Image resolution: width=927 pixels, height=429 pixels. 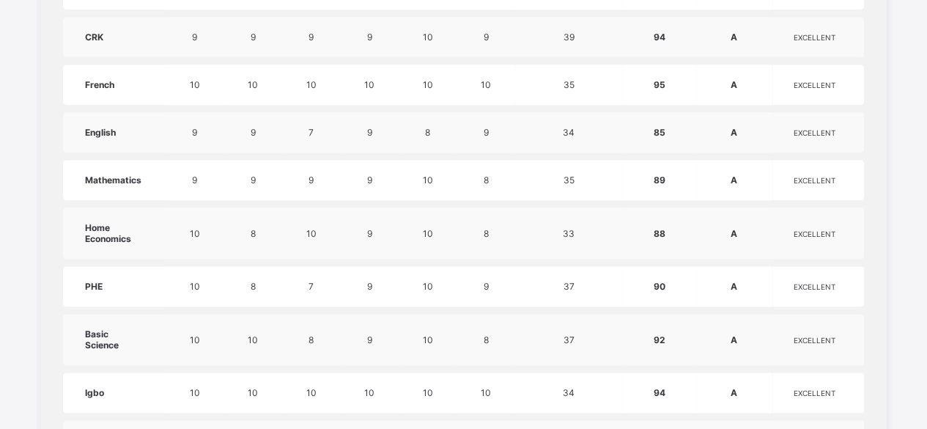 I want to click on span: 39, so click(x=568, y=37).